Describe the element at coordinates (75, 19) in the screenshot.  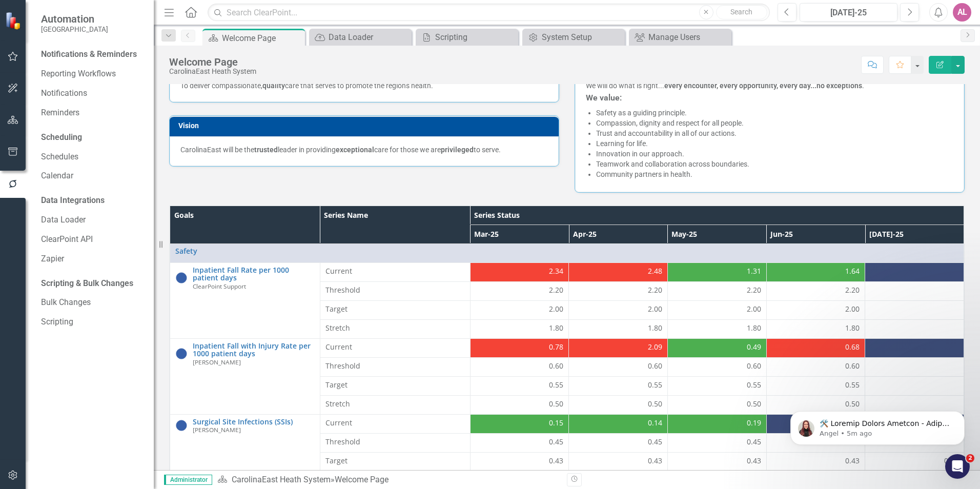
I see `span: Automation` at that location.